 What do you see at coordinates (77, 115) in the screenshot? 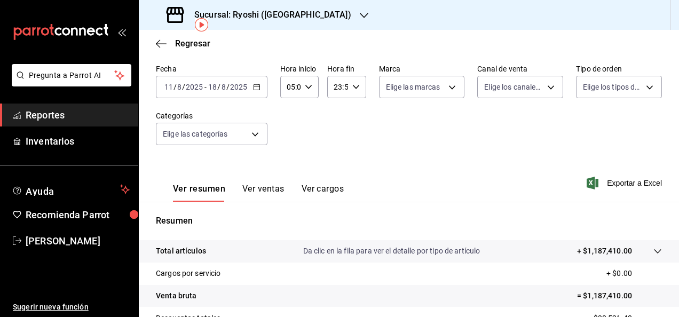
I see `span: Reportes` at bounding box center [77, 115].